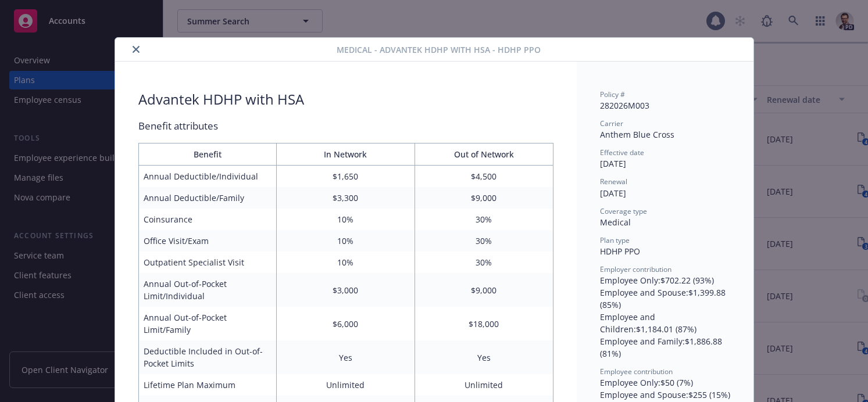  Describe the element at coordinates (346, 198) in the screenshot. I see `td: $3,300` at that location.